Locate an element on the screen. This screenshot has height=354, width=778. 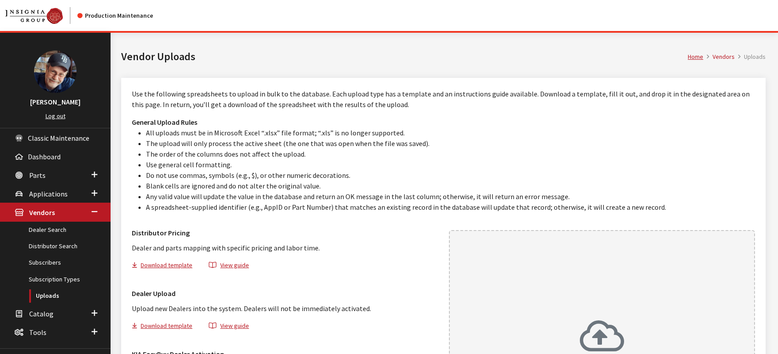
img: Catalog Maintenance is located at coordinates (34, 16).